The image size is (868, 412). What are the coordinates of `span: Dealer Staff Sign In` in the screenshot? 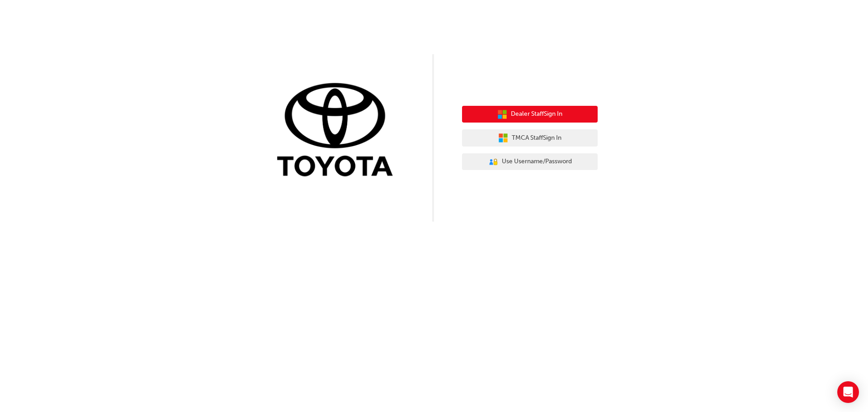 It's located at (537, 114).